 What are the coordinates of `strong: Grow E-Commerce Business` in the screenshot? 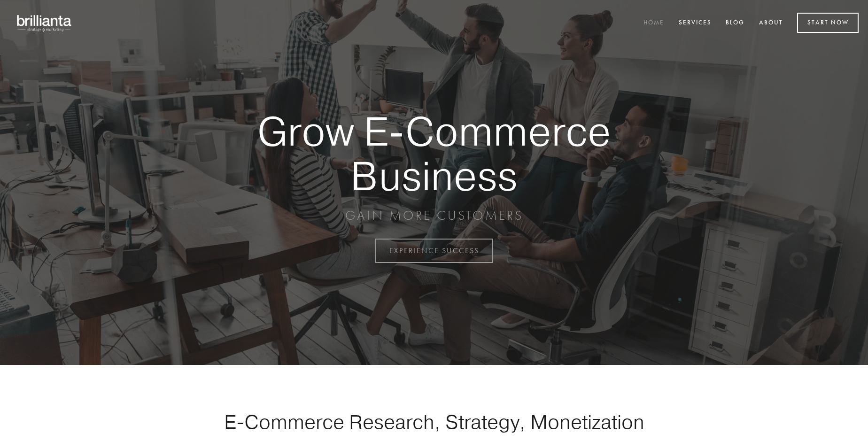 It's located at (434, 153).